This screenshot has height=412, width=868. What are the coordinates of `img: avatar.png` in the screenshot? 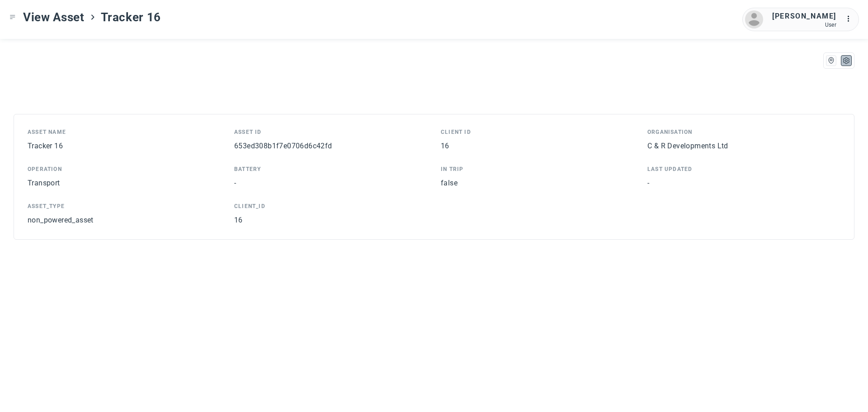 It's located at (754, 20).